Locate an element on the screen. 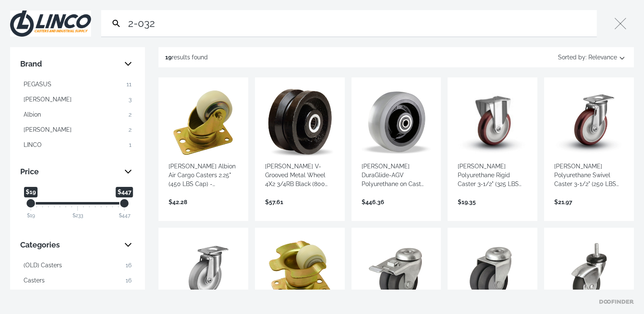  button: Subscribe is located at coordinates (30, 20).